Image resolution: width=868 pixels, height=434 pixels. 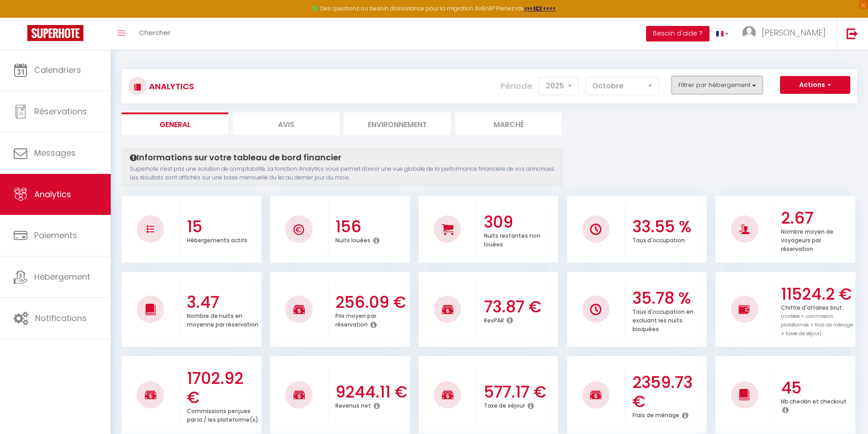 I want to click on h3: 3.47, so click(x=223, y=302).